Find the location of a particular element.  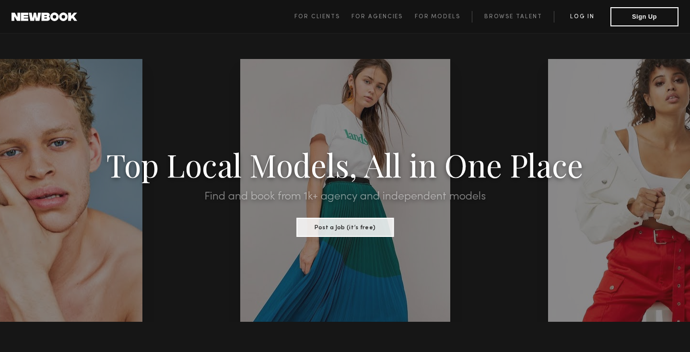

a: Post a Job (it’s free) is located at coordinates (345, 226).